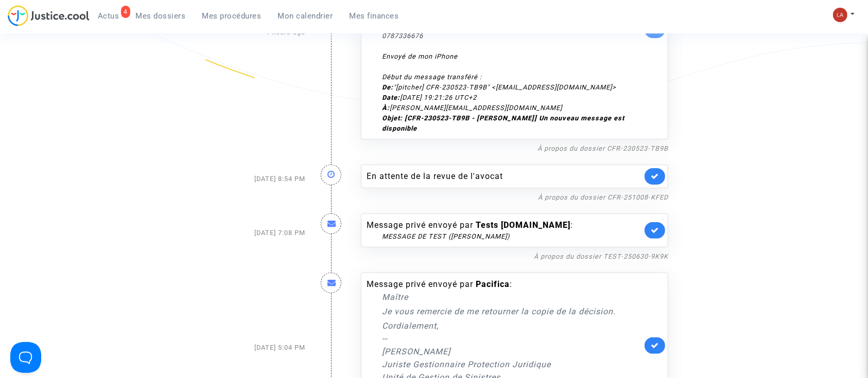 This screenshot has height=378, width=868. Describe the element at coordinates (232, 16) in the screenshot. I see `span: Mes procédures` at that location.